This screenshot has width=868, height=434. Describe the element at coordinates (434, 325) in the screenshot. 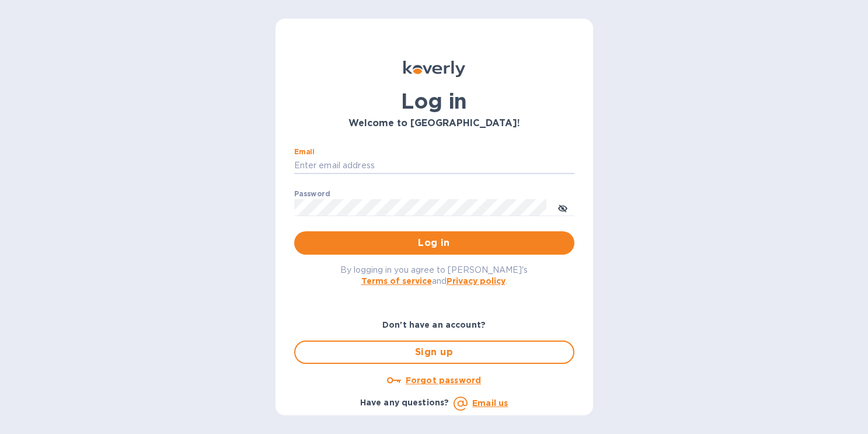

I see `b: Don't have an account?` at that location.